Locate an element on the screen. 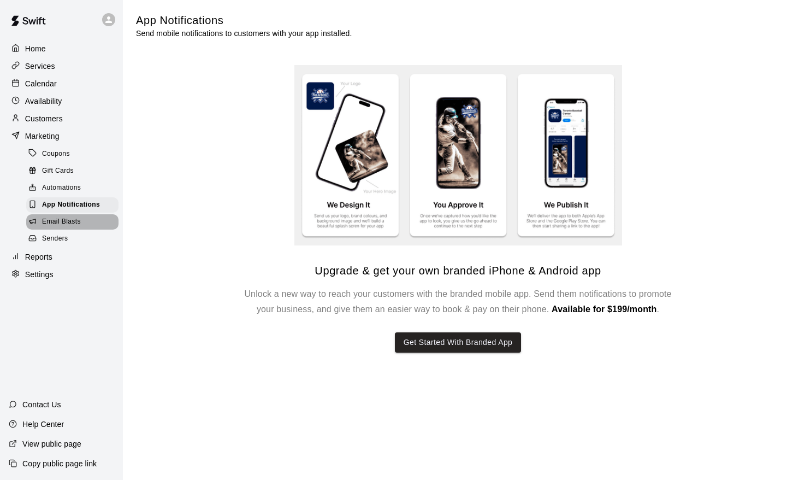 The height and width of the screenshot is (480, 793). p: Reports is located at coordinates (39, 257).